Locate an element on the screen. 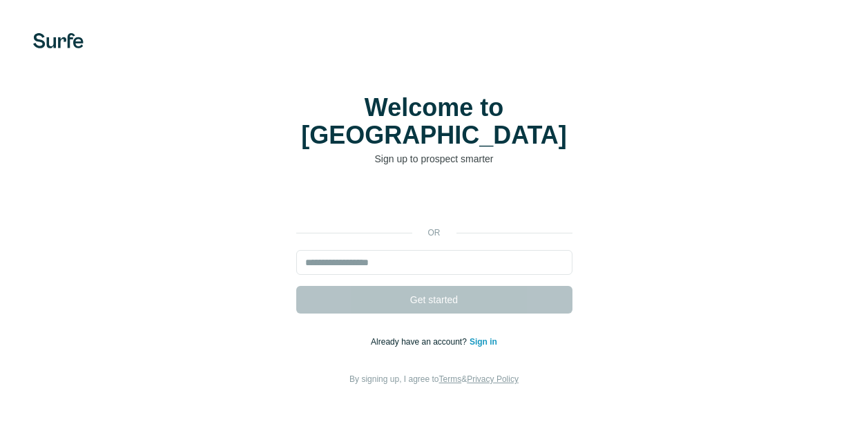  span: By signing up, I agree to & is located at coordinates (434, 379).